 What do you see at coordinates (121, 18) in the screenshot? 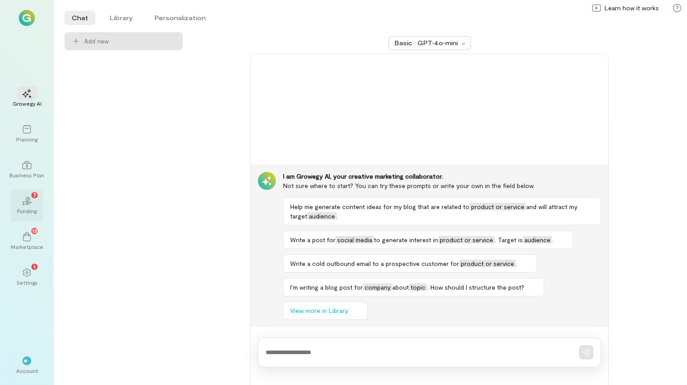
I see `li: Library` at bounding box center [121, 18].